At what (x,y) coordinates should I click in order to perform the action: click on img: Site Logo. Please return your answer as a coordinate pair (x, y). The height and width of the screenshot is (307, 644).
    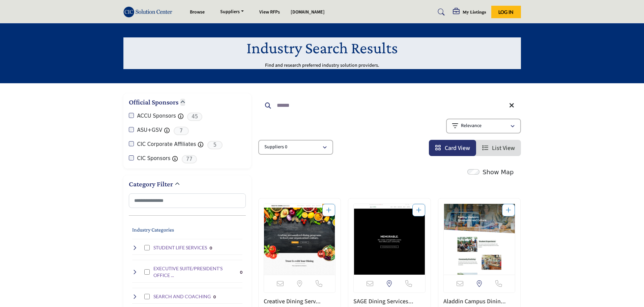
    Looking at the image, I should click on (150, 12).